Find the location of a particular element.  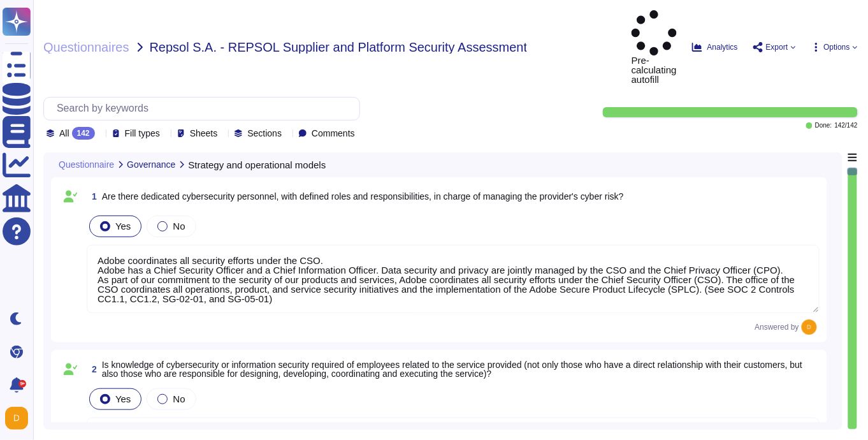

span: Repsol S.A. - REPSOL Supplier and Platform Security Assessment is located at coordinates (338, 47).